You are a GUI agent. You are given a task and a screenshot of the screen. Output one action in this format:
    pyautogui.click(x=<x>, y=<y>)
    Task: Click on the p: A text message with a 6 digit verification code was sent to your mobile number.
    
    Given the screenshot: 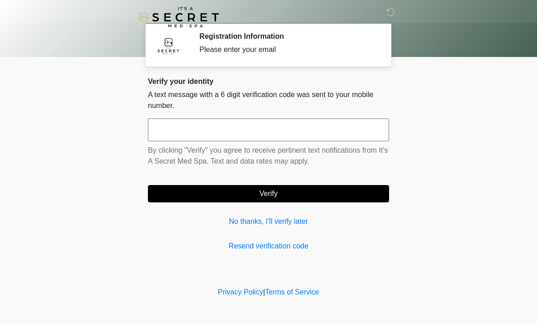 What is the action you would take?
    pyautogui.click(x=269, y=100)
    